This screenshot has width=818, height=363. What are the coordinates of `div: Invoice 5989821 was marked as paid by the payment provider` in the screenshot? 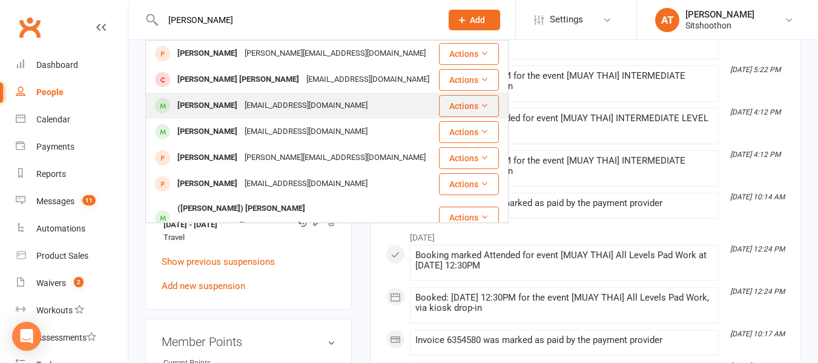 It's located at (564, 203).